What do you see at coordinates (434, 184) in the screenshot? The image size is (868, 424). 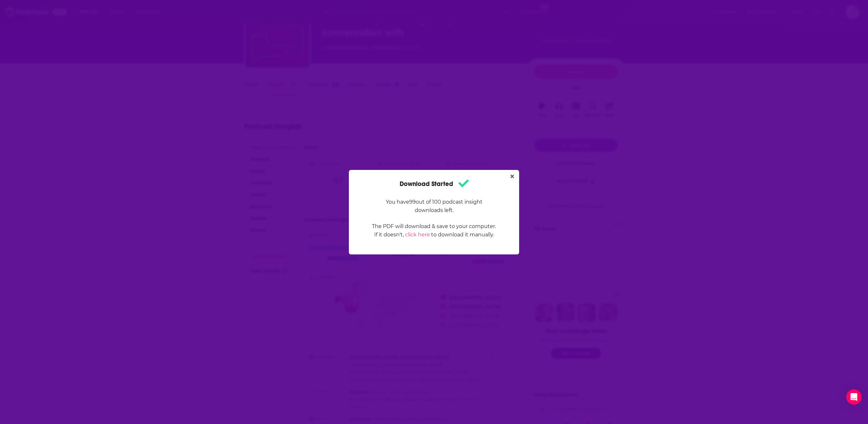 I see `h1: Download Started` at bounding box center [434, 184].